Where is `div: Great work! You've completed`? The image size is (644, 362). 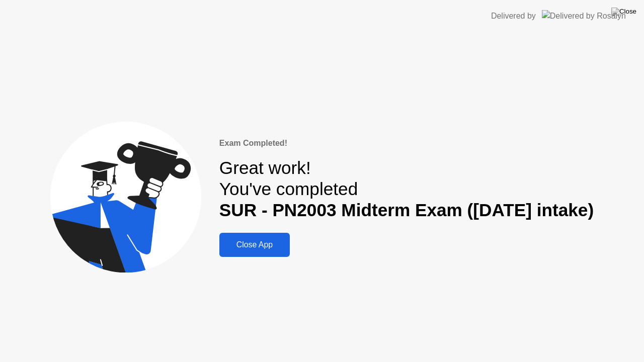 div: Great work! You've completed is located at coordinates (407, 189).